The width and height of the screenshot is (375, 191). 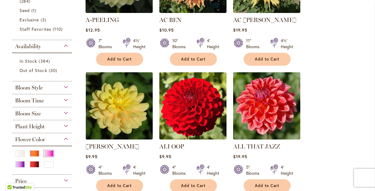 What do you see at coordinates (54, 70) in the screenshot?
I see `span: 30` at bounding box center [54, 70].